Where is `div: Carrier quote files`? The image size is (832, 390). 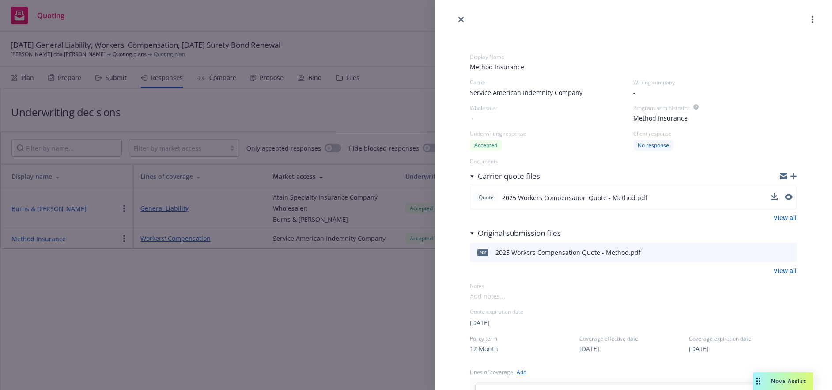
div: Carrier quote files is located at coordinates (505, 176).